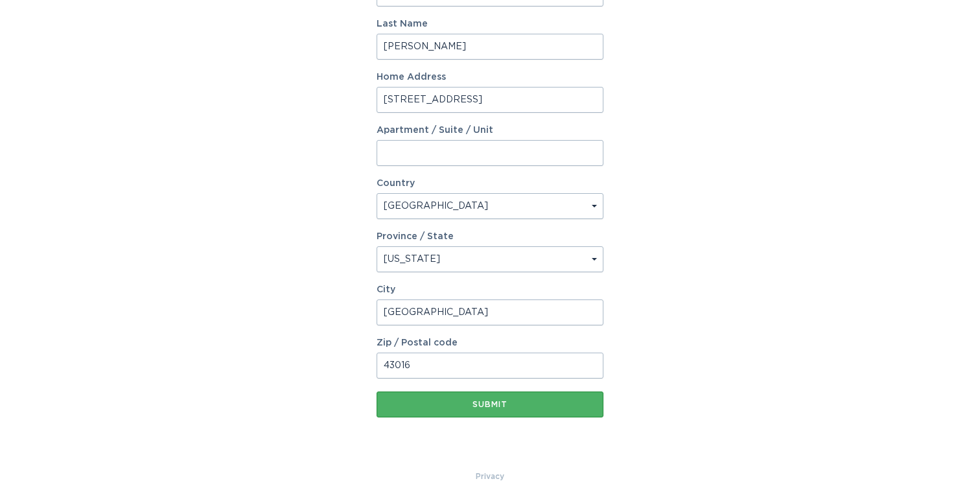  What do you see at coordinates (415, 237) in the screenshot?
I see `label: Province / State` at bounding box center [415, 237].